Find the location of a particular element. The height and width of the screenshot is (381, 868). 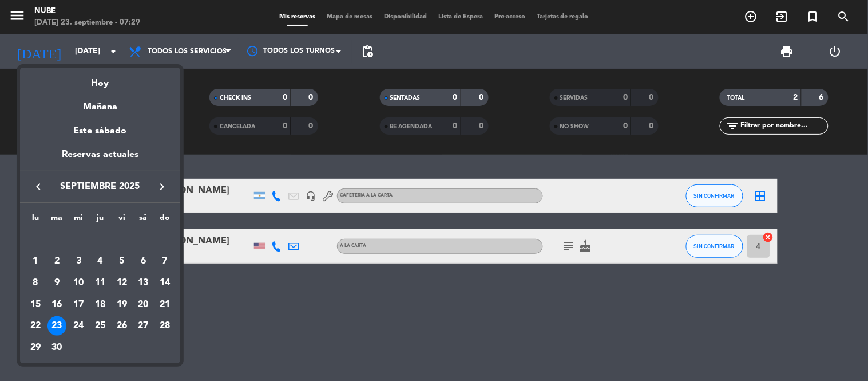

th: viernes is located at coordinates (122, 220).